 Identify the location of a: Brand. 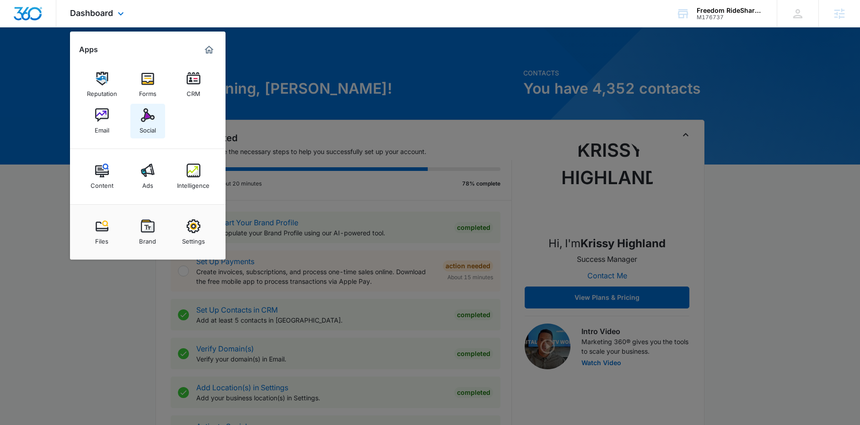
(148, 232).